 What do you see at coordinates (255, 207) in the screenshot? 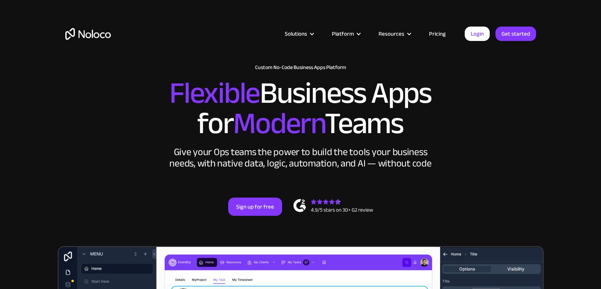
I see `a: Sign up for free` at bounding box center [255, 207].